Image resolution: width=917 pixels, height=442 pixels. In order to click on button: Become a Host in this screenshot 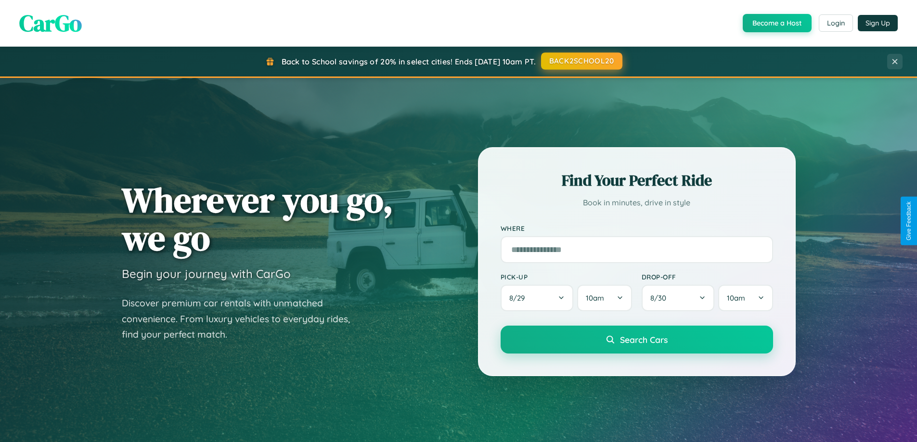, I will do `click(777, 23)`.